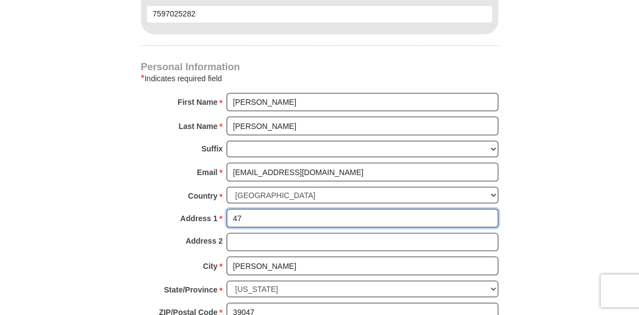 This screenshot has width=639, height=315. I want to click on strong: State/Province, so click(190, 290).